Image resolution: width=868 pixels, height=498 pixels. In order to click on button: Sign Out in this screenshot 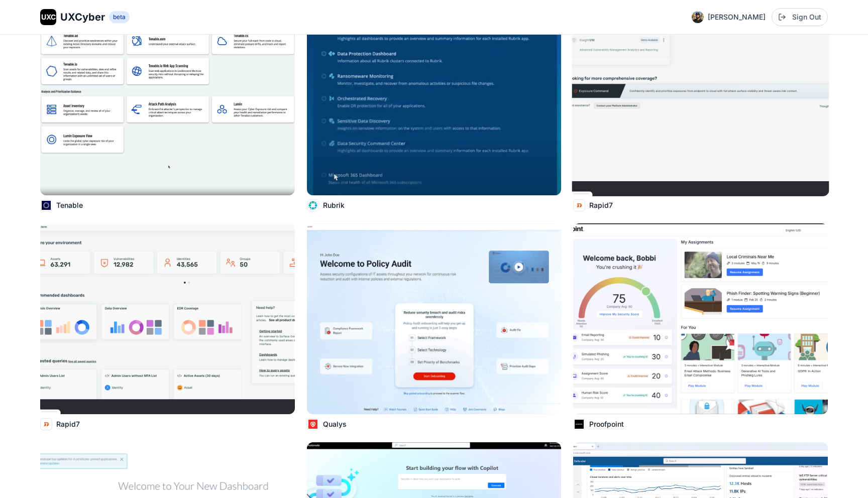, I will do `click(800, 17)`.